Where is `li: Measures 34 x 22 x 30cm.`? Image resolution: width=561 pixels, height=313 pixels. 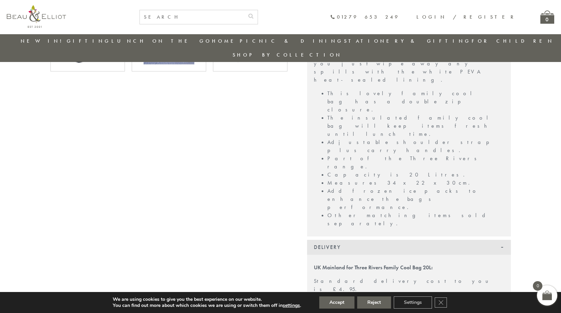
li: Measures 34 x 22 x 30cm. is located at coordinates (416, 183).